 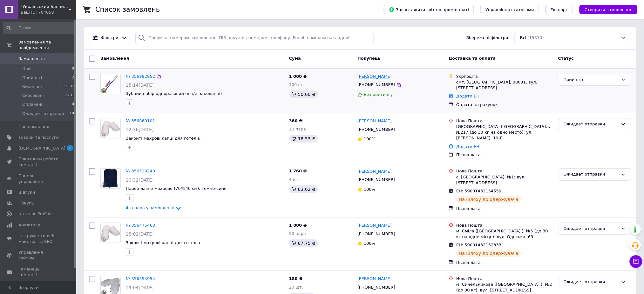 I want to click on div: 83.62 ₴, so click(x=303, y=189).